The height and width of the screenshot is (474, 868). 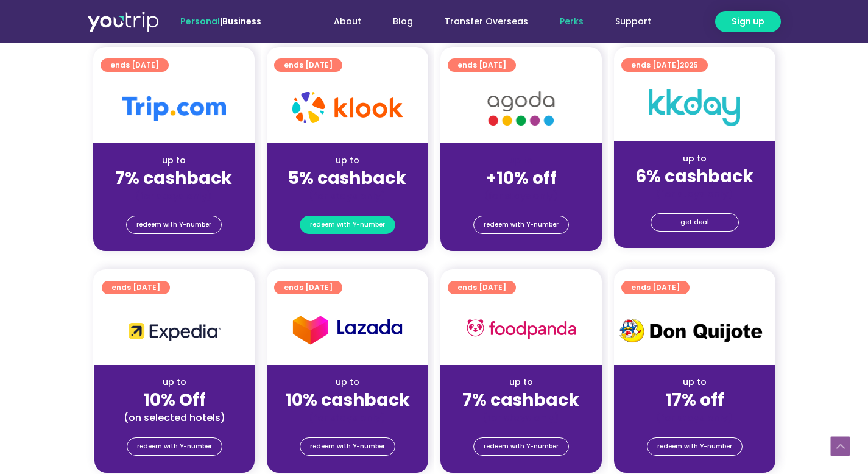 I want to click on a: Perks, so click(x=571, y=21).